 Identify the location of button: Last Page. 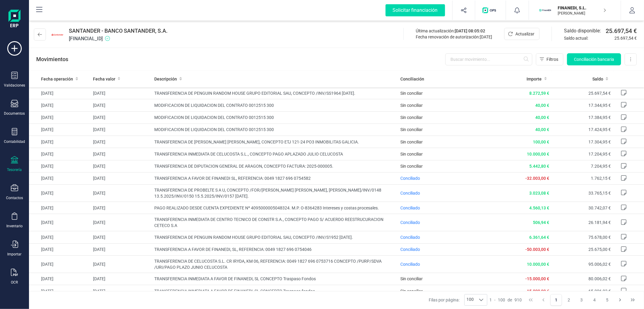
(633, 299).